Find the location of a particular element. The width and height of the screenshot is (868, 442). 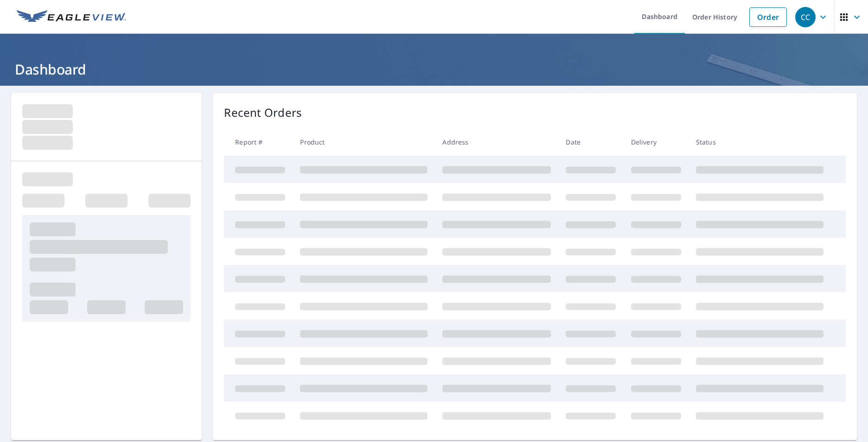

img: EV Logo is located at coordinates (71, 17).